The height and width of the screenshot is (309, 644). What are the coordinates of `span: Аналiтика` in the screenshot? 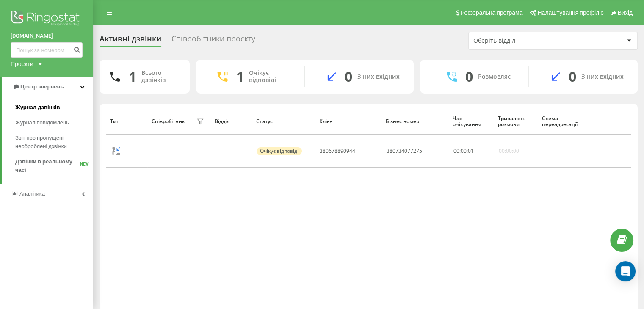 It's located at (32, 193).